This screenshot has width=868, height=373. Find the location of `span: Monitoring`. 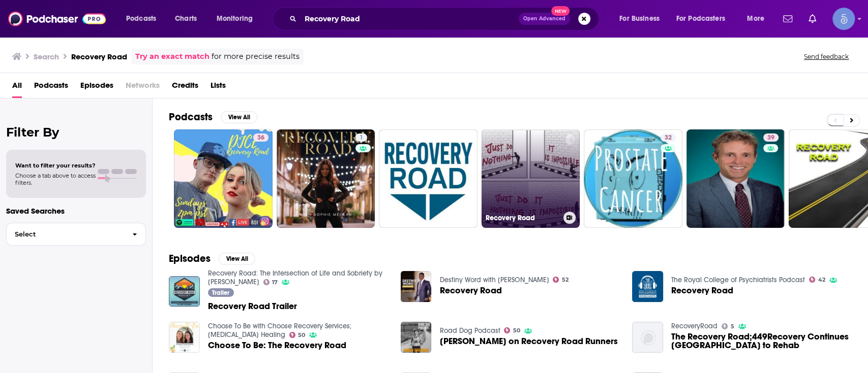

span: Monitoring is located at coordinates (234, 19).